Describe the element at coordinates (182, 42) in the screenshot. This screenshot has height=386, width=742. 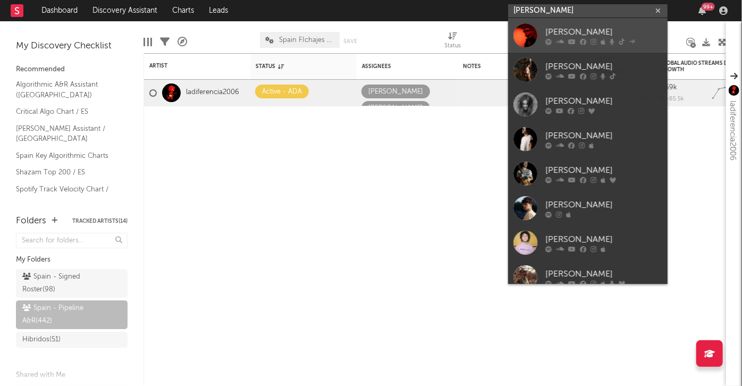
I see `div: A&R Pipeline` at that location.